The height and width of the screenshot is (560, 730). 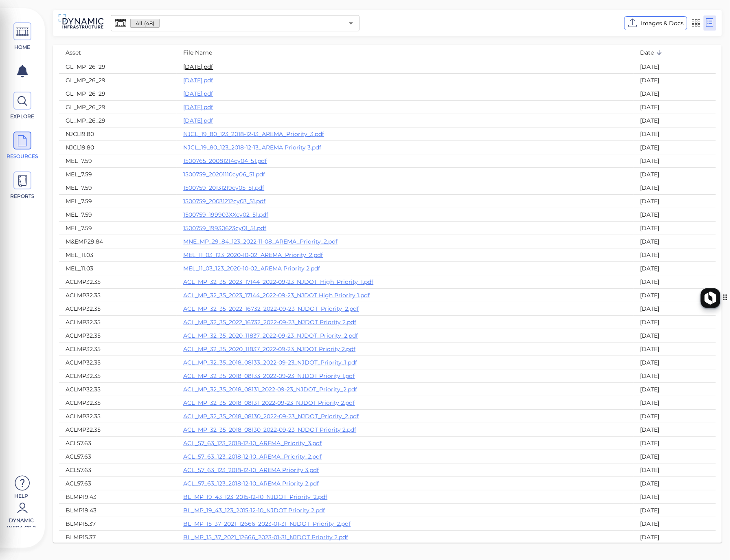 What do you see at coordinates (269, 376) in the screenshot?
I see `a: ACL_MP_32_35_2018_08133_2022-09-23_NJDOT Priority 1.pdf` at bounding box center [269, 376].